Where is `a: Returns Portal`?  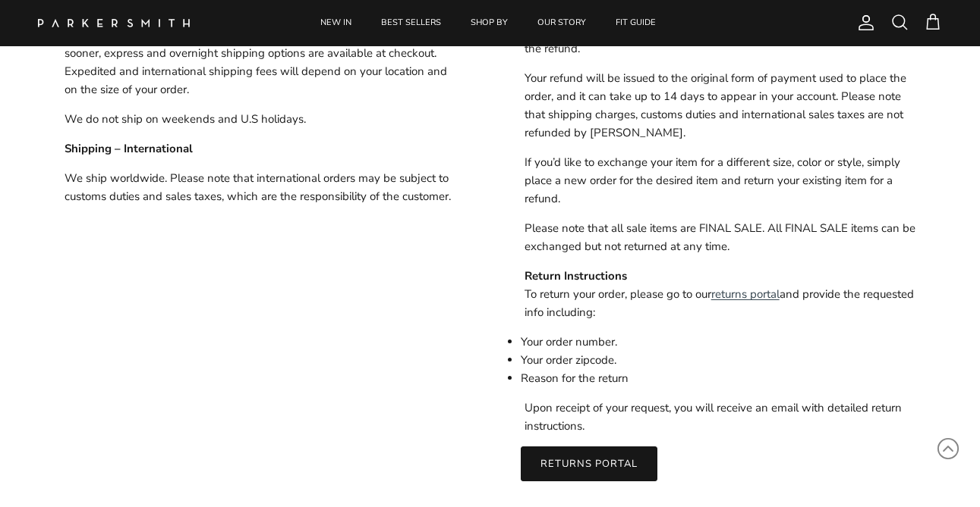 a: Returns Portal is located at coordinates (589, 464).